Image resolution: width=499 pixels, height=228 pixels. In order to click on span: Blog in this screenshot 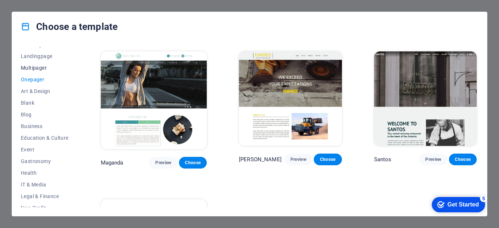, I will do `click(45, 115)`.